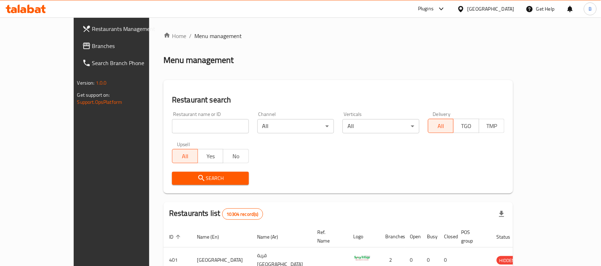  What do you see at coordinates (508, 237) in the screenshot?
I see `span: Status` at bounding box center [508, 237].